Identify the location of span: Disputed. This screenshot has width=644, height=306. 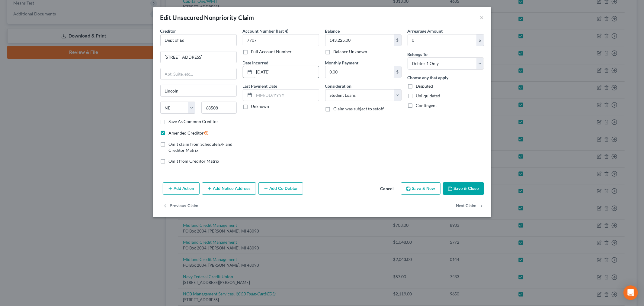
(425, 86).